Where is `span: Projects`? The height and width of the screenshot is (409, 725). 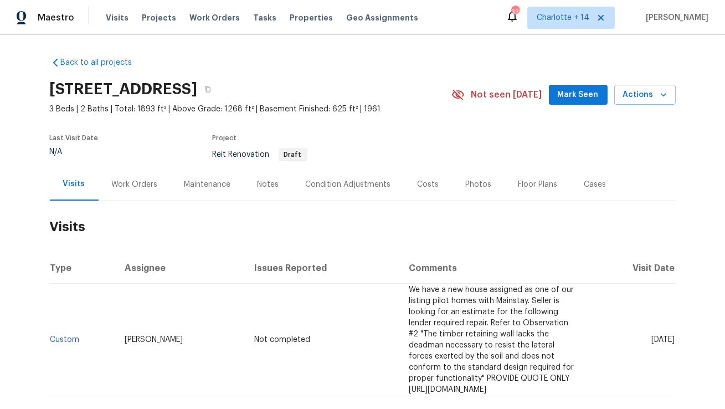
span: Projects is located at coordinates (159, 18).